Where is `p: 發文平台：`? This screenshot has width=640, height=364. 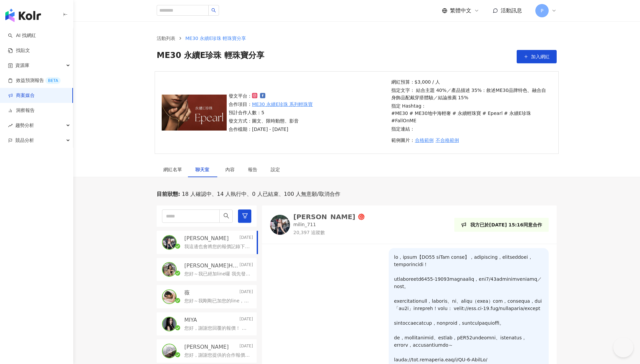 p: 發文平台： is located at coordinates (270, 96).